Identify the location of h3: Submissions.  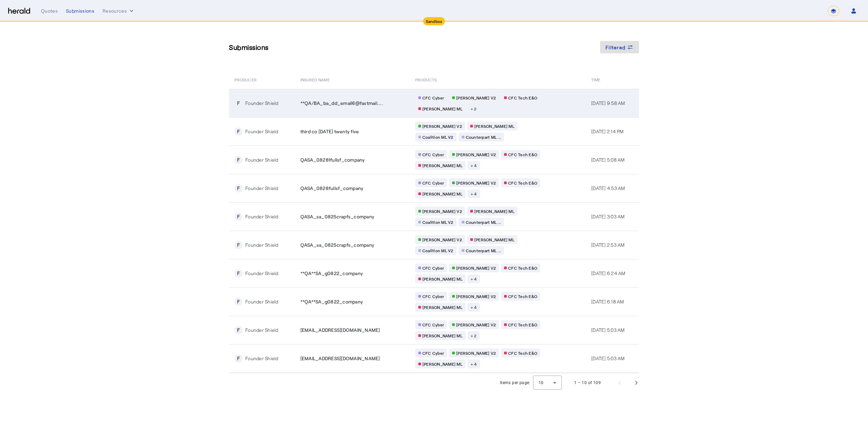
(249, 47).